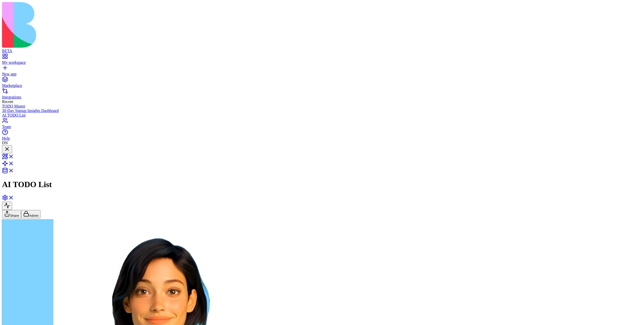  Describe the element at coordinates (322, 125) in the screenshot. I see `a: Team` at that location.